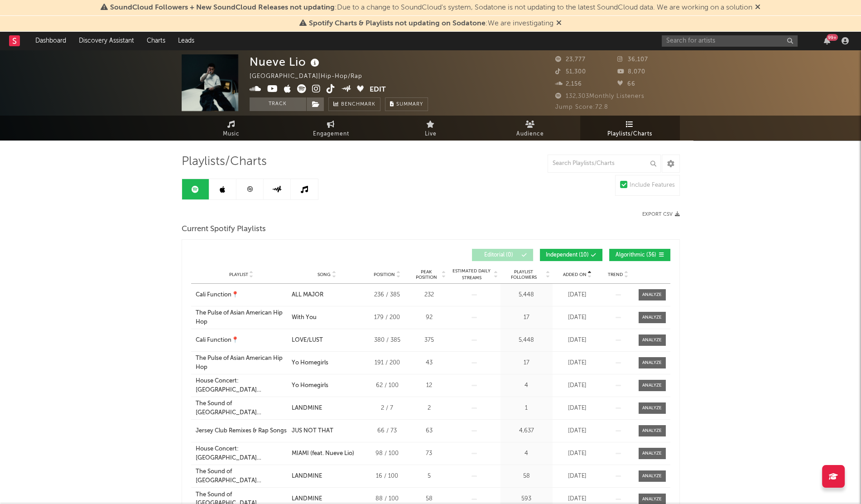 This screenshot has height=504, width=861. What do you see at coordinates (526, 363) in the screenshot?
I see `div: 17` at bounding box center [526, 363].